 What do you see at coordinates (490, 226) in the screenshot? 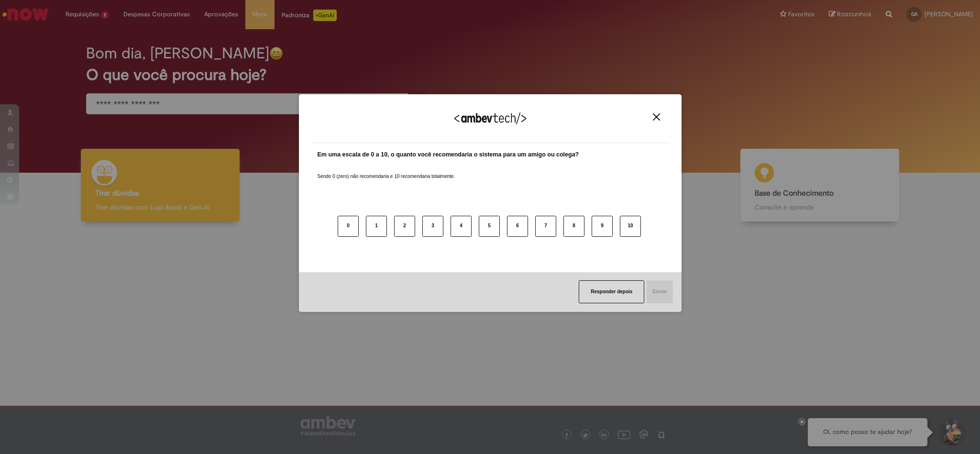
I see `button: 5` at bounding box center [490, 226].